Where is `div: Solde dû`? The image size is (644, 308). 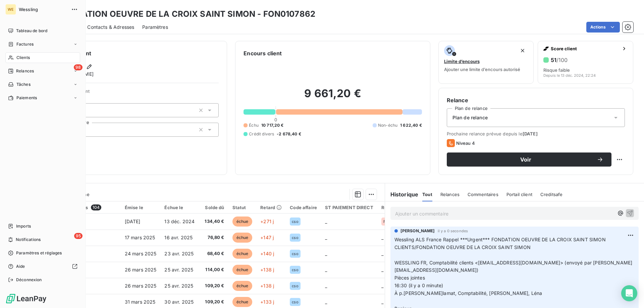 div: Solde dû is located at coordinates (213, 208).